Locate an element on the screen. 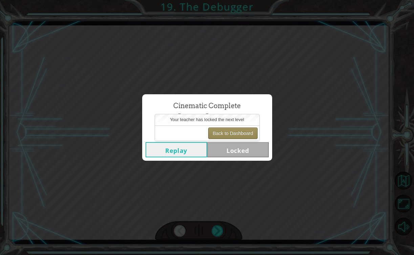 This screenshot has width=414, height=255. span: Your teacher has locked the next level is located at coordinates (207, 119).